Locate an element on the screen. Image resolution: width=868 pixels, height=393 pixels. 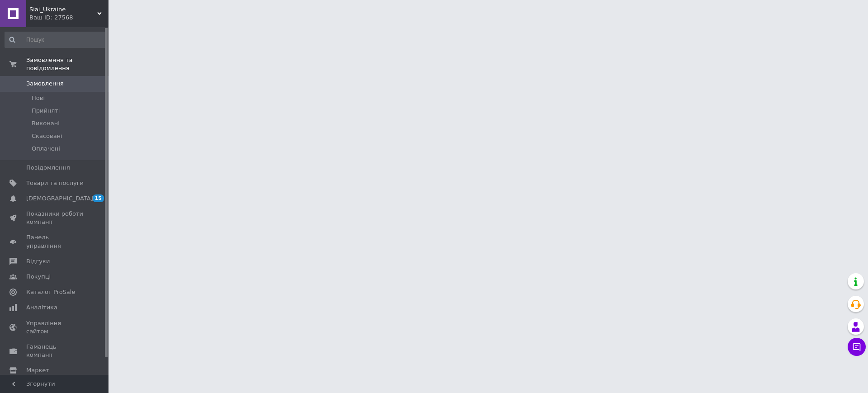
span: Управління сайтом is located at coordinates (54, 327).